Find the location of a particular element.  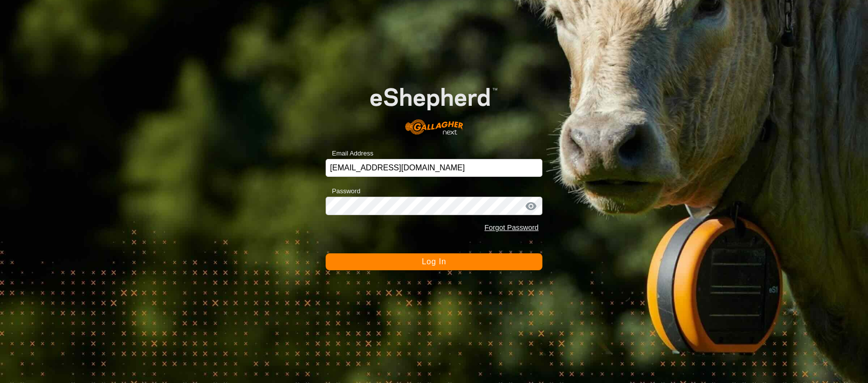

input: Email Address is located at coordinates (434, 168).